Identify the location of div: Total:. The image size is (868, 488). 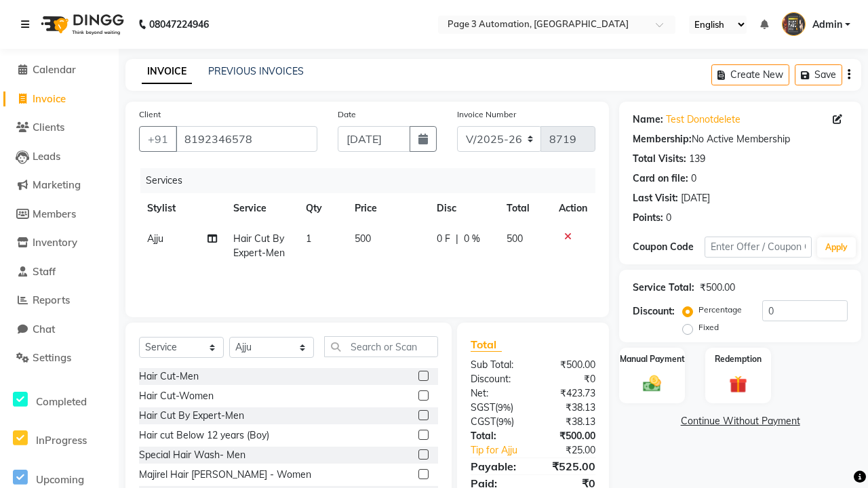
(496, 436).